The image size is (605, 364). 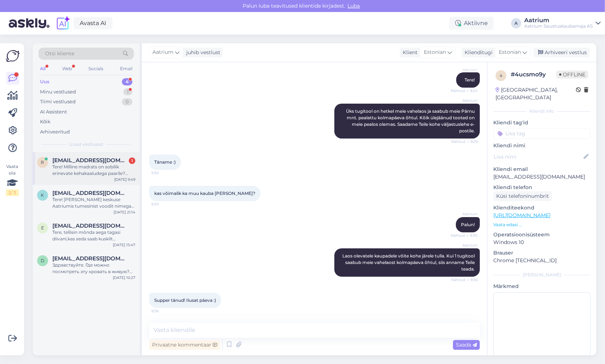 What do you see at coordinates (63, 24) in the screenshot?
I see `img: explore-ai` at bounding box center [63, 24].